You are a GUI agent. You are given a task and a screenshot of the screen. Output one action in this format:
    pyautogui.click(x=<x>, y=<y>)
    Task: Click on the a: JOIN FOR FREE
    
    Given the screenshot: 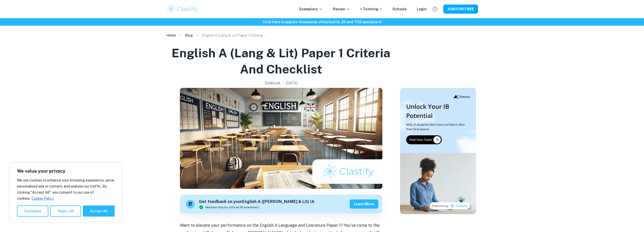 What is the action you would take?
    pyautogui.click(x=461, y=9)
    